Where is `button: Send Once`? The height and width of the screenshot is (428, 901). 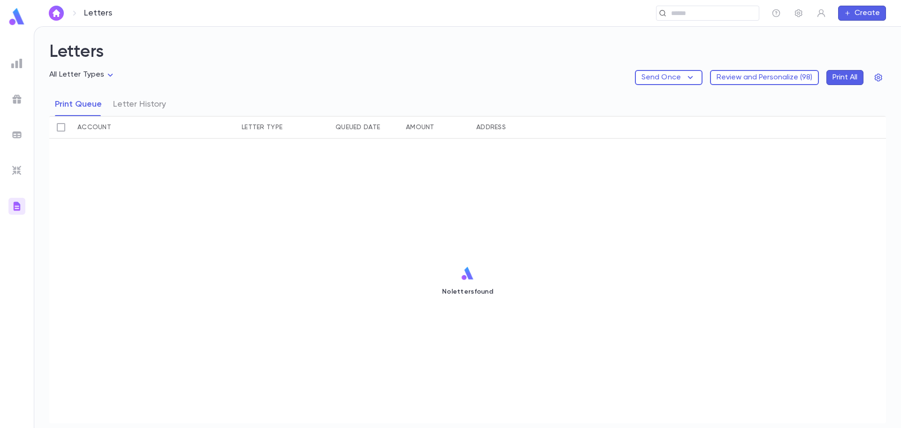 button: Send Once is located at coordinates (669, 77).